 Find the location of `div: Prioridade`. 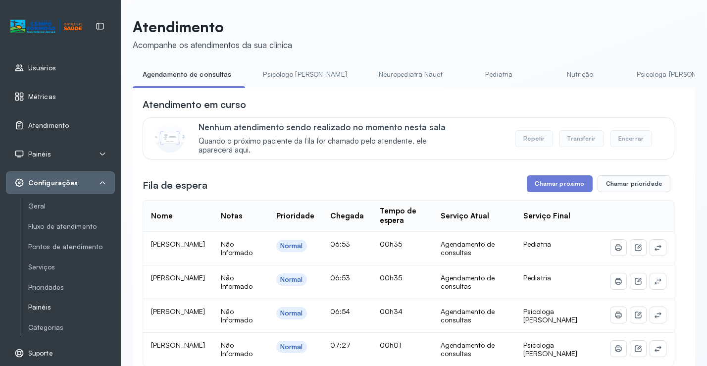

div: Prioridade is located at coordinates (295, 216).